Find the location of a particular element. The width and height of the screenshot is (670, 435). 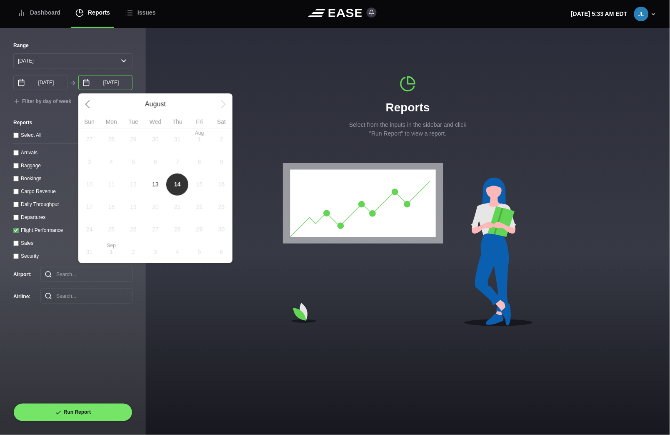

label: Arrivals is located at coordinates (29, 153).